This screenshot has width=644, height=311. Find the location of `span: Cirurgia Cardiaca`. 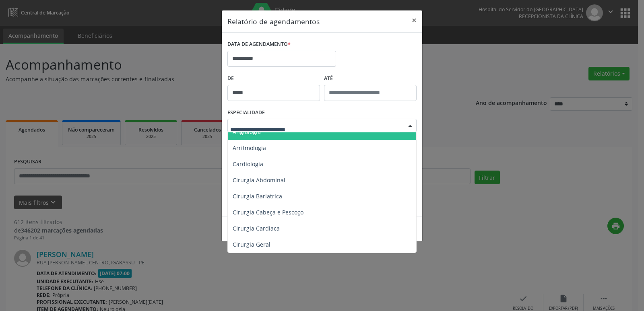

span: Cirurgia Cardiaca is located at coordinates (256, 228).